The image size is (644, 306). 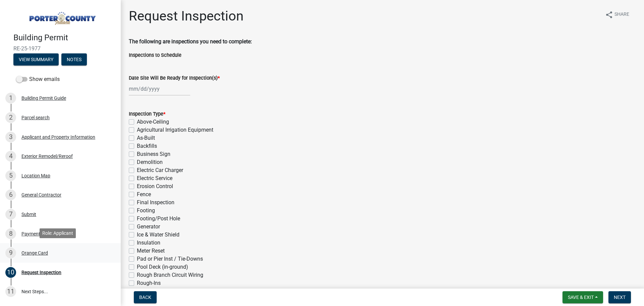 I want to click on i: share, so click(x=609, y=15).